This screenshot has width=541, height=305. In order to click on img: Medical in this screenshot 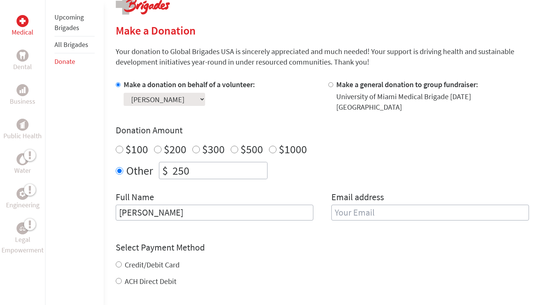, I will do `click(23, 21)`.